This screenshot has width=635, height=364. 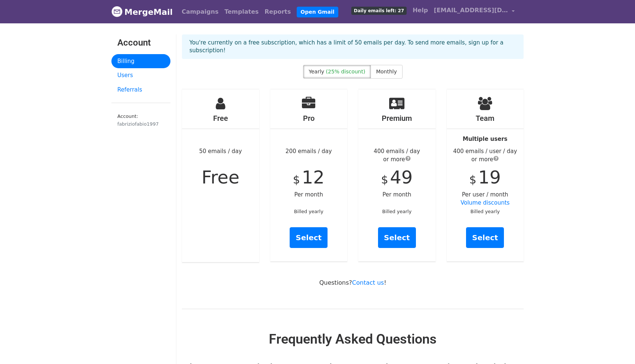 I want to click on span: Free, so click(x=221, y=177).